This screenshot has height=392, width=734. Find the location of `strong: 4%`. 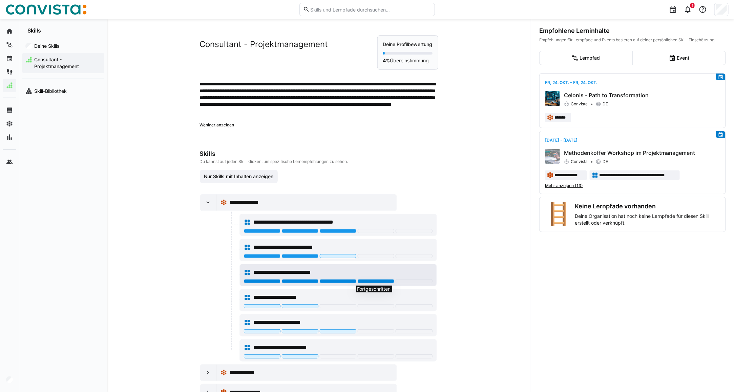

strong: 4% is located at coordinates (387, 60).